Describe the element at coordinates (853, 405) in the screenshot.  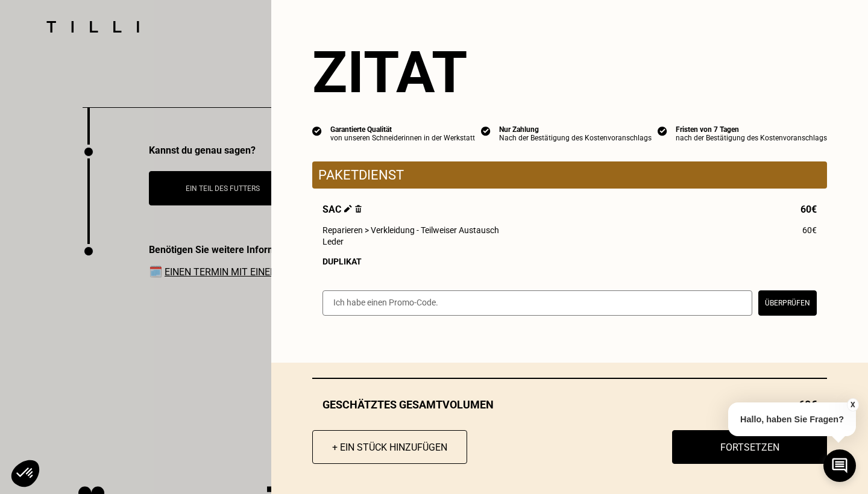
I see `button: X` at that location.